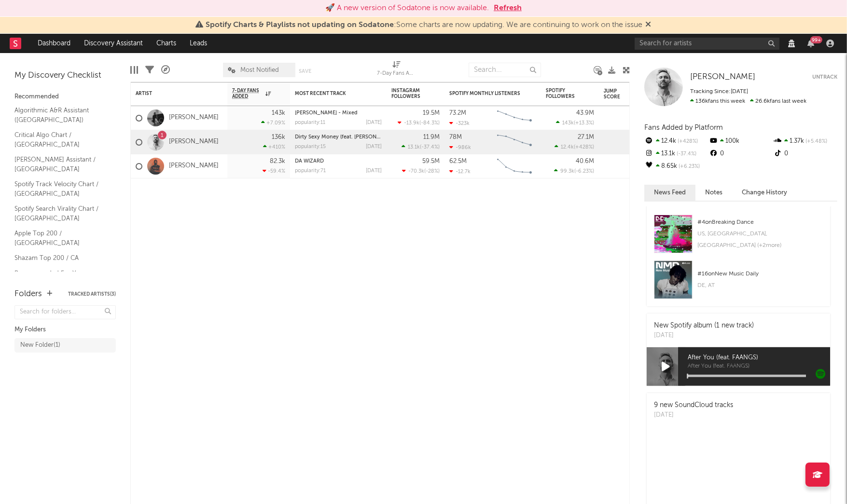 The height and width of the screenshot is (504, 847). Describe the element at coordinates (816, 141) in the screenshot. I see `span: +5.48 %` at that location.